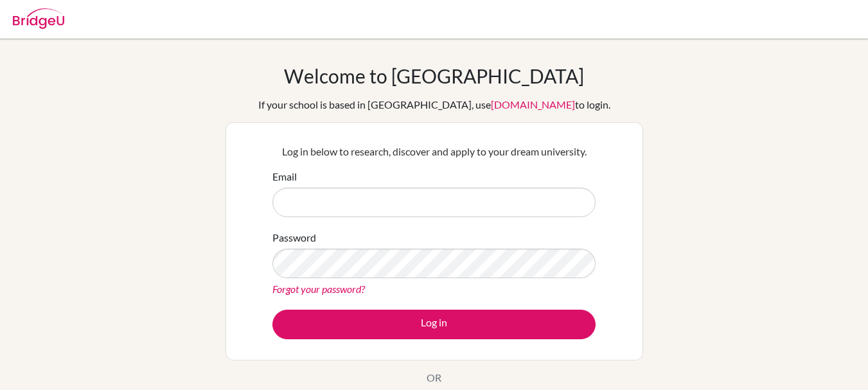 The width and height of the screenshot is (868, 390). I want to click on p: OR, so click(434, 378).